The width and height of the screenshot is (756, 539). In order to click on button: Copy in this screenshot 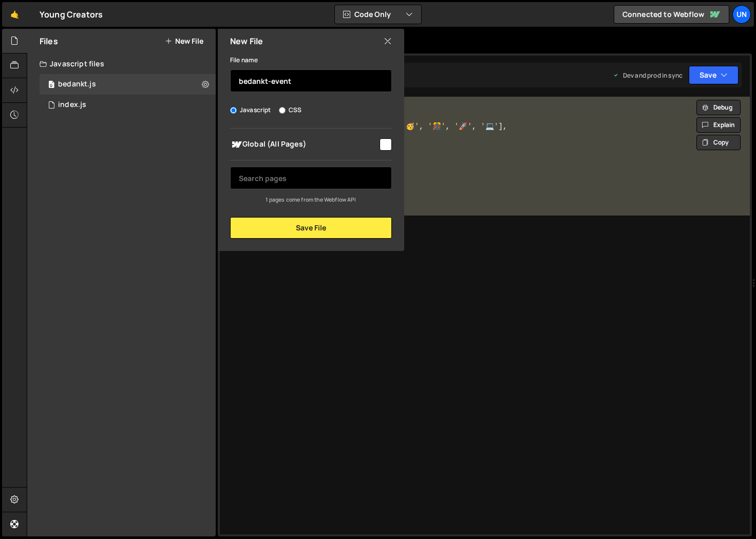, I will do `click(719, 143)`.